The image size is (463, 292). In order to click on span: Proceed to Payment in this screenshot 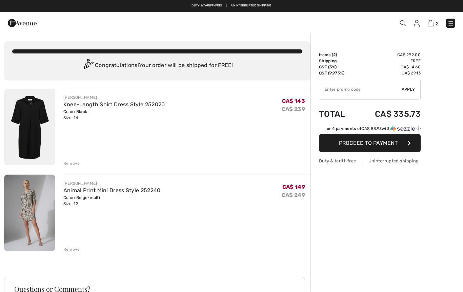, I will do `click(368, 143)`.